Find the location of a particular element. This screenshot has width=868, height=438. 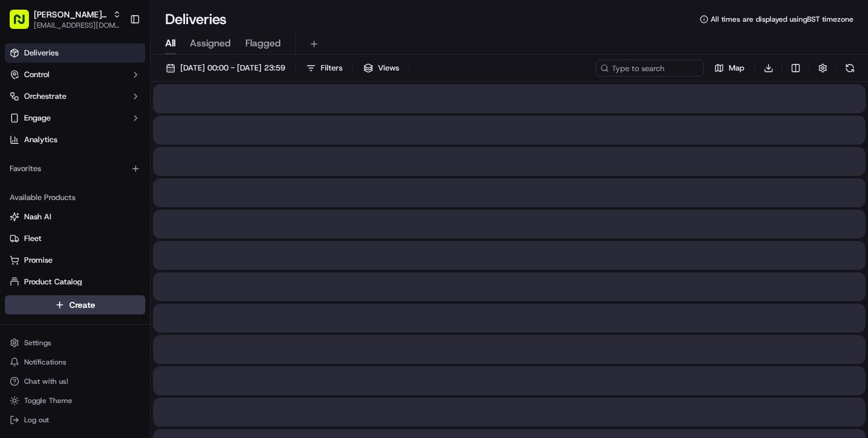

button: Engage is located at coordinates (74, 118).